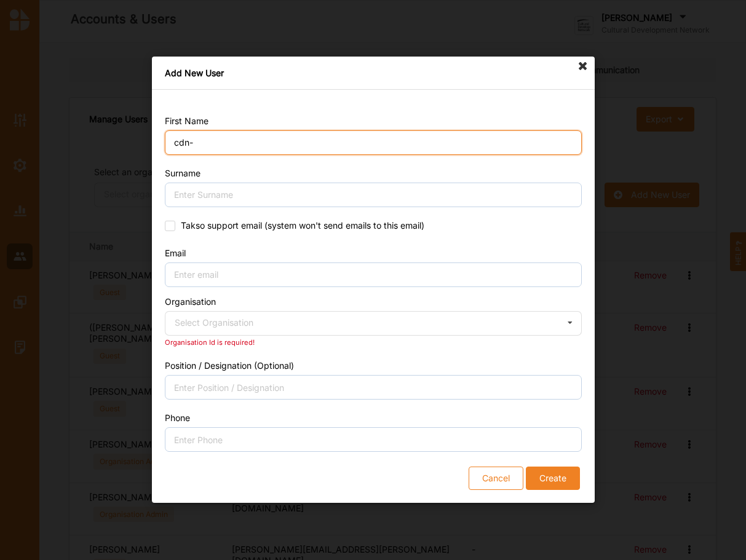  What do you see at coordinates (214, 322) in the screenshot?
I see `div: Select Organisation` at bounding box center [214, 322].